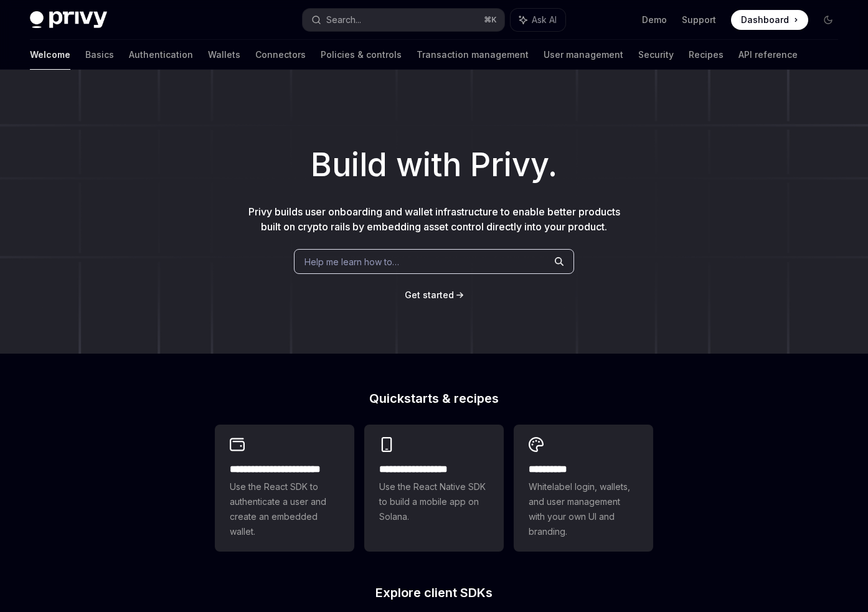  Describe the element at coordinates (583, 509) in the screenshot. I see `span: Whitelabel login, wallets, and user management with your own UI and branding.` at that location.